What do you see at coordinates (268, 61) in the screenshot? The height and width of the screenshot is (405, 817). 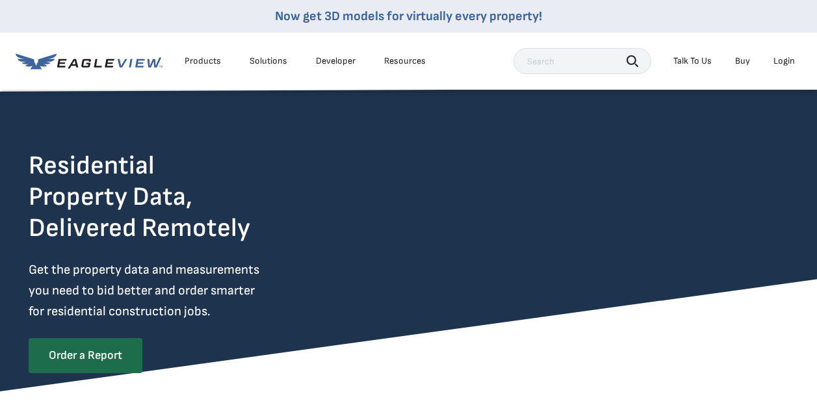 I see `div: Solutions` at bounding box center [268, 61].